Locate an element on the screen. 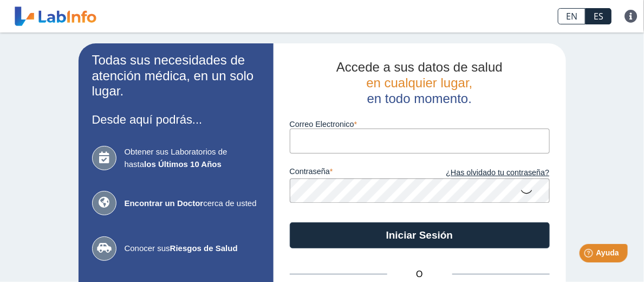 The height and width of the screenshot is (282, 644). span: O is located at coordinates (420, 274).